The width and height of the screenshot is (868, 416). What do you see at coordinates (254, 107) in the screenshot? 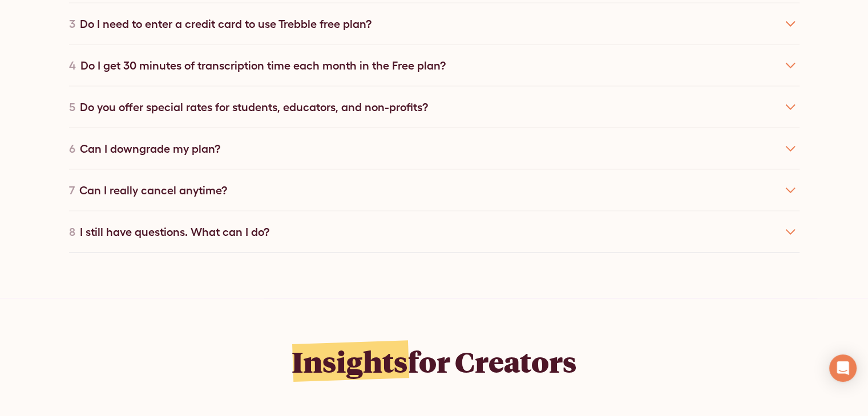
I see `div: Do you offer special rates for students, educators, and non-profits?` at bounding box center [254, 107].